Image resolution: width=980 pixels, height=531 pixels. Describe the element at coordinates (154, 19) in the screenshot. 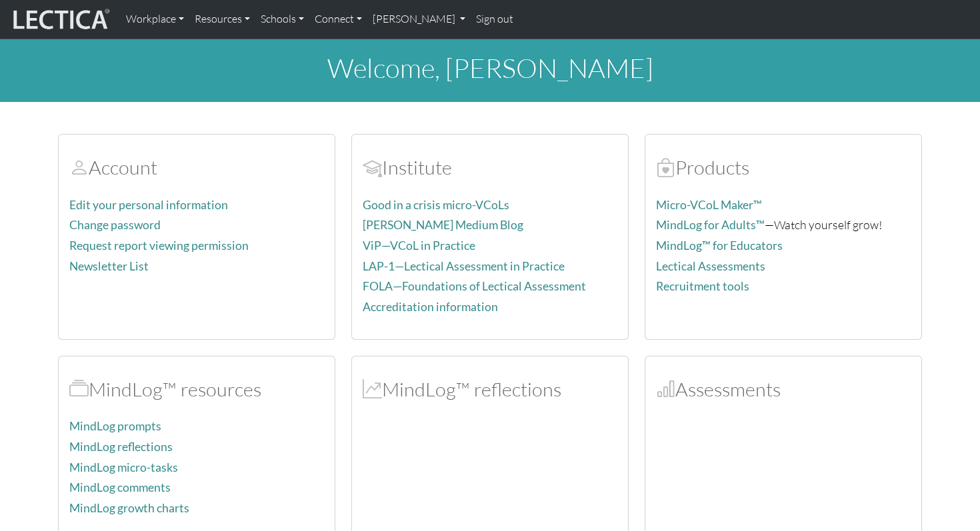

I see `a: Workplace` at that location.